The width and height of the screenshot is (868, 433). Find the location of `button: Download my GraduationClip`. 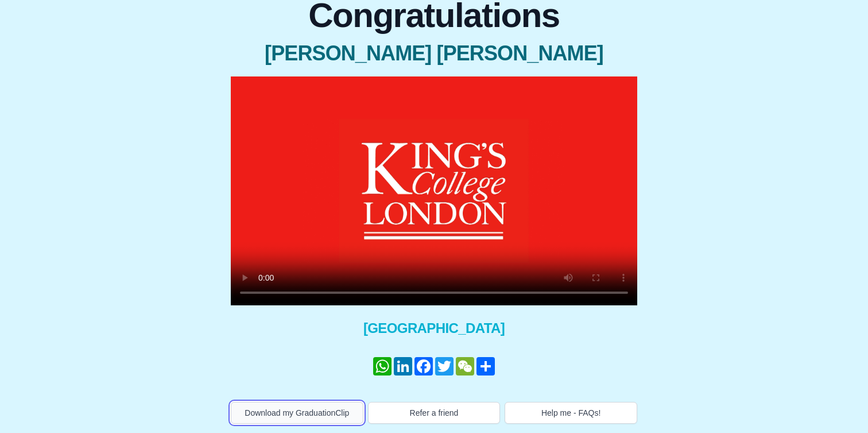

button: Download my GraduationClip is located at coordinates (297, 412).